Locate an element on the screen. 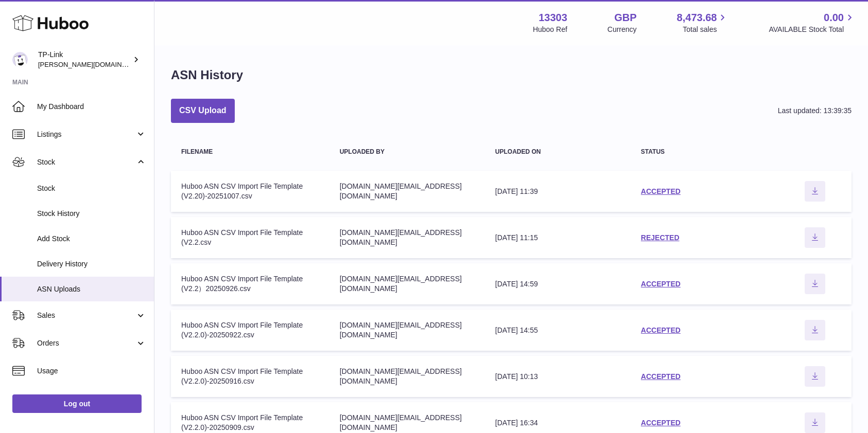 This screenshot has height=433, width=868. th: Filename is located at coordinates (250, 152).